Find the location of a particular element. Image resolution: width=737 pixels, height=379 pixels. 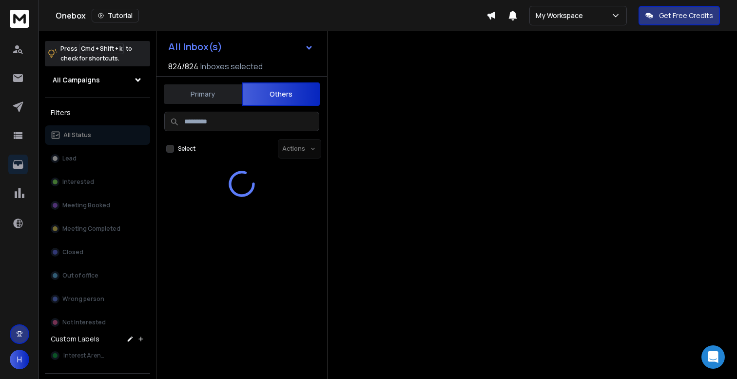

button: Tutorial is located at coordinates (115, 16).